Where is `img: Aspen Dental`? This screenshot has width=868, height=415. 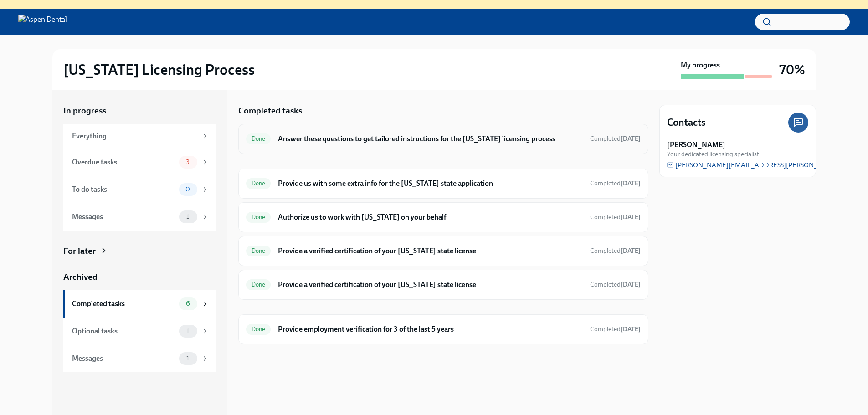
img: Aspen Dental is located at coordinates (42, 22).